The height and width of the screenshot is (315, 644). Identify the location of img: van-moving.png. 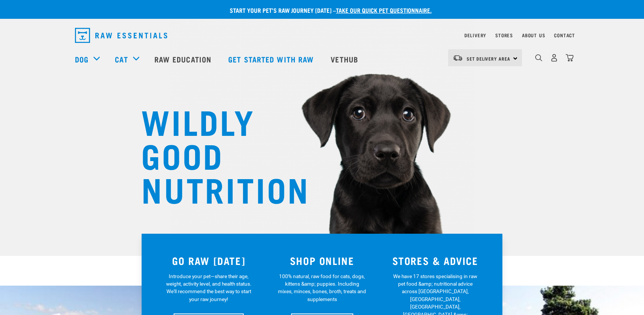
(458, 58).